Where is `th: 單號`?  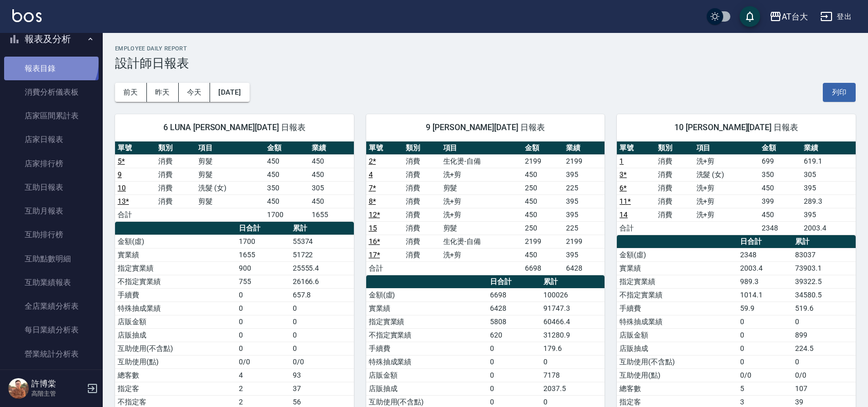
th: 單號 is located at coordinates (385, 148).